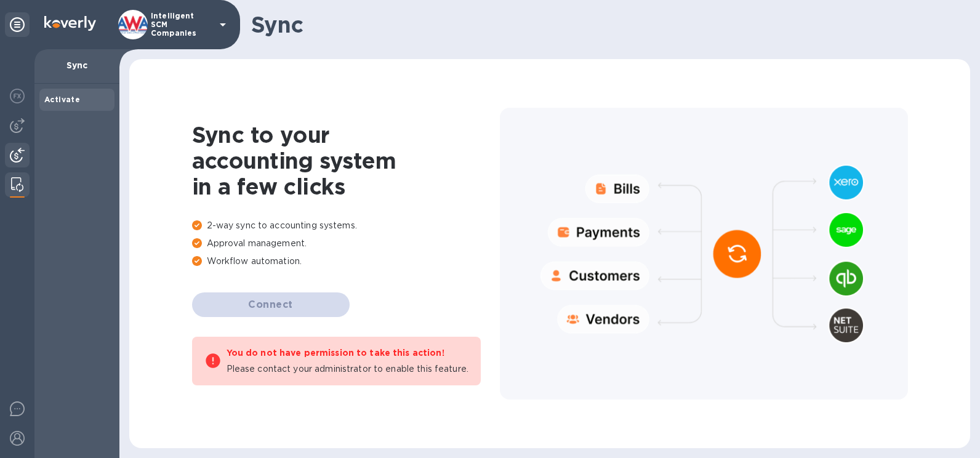 This screenshot has width=980, height=458. What do you see at coordinates (346, 161) in the screenshot?
I see `h1: Sync to your accounting system in a few clicks` at bounding box center [346, 161].